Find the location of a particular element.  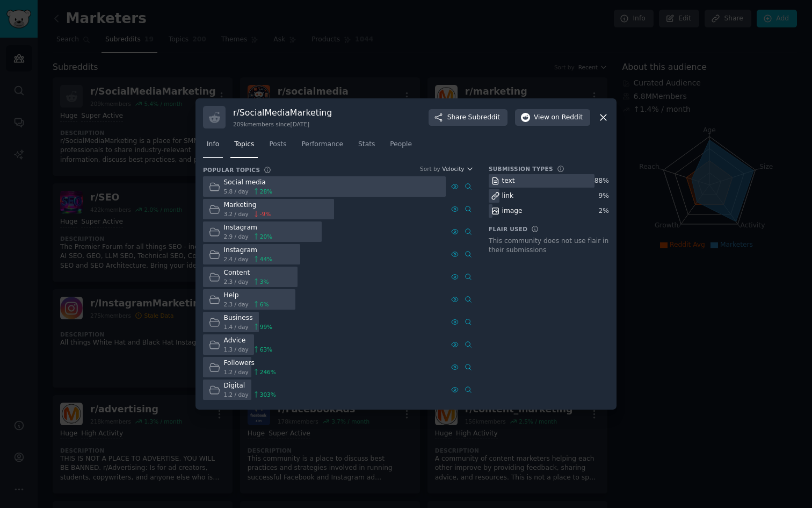

span: Share is located at coordinates (474, 117).